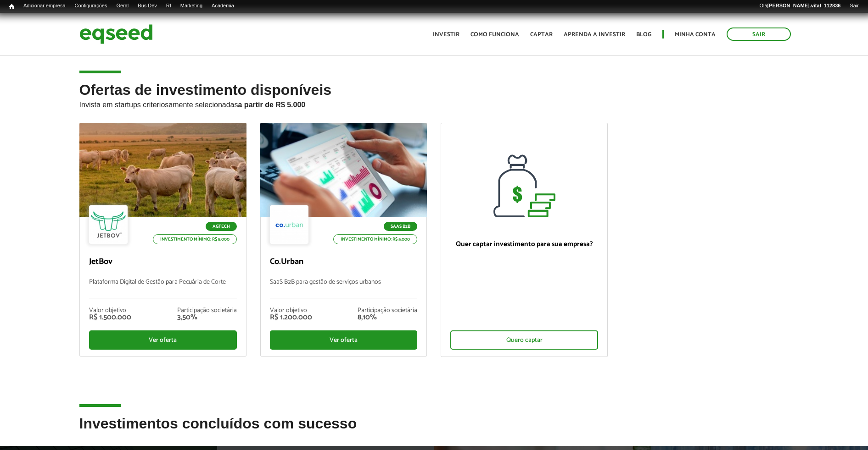 This screenshot has height=450, width=868. What do you see at coordinates (191, 6) in the screenshot?
I see `a: Marketing` at bounding box center [191, 6].